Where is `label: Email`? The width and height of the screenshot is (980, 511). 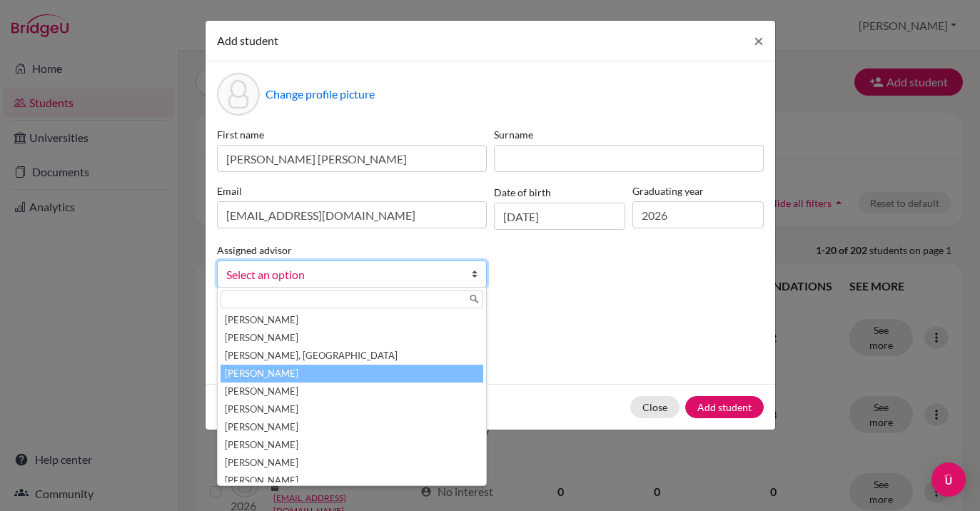 label: Email is located at coordinates (352, 190).